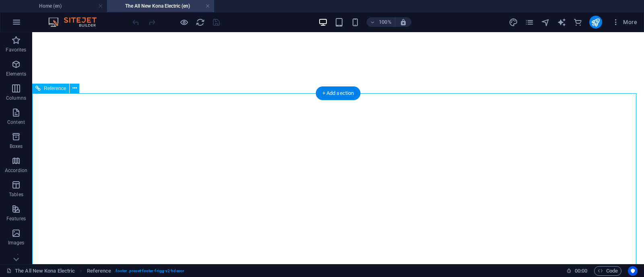 The image size is (644, 277). Describe the element at coordinates (16, 74) in the screenshot. I see `p: Elements` at that location.